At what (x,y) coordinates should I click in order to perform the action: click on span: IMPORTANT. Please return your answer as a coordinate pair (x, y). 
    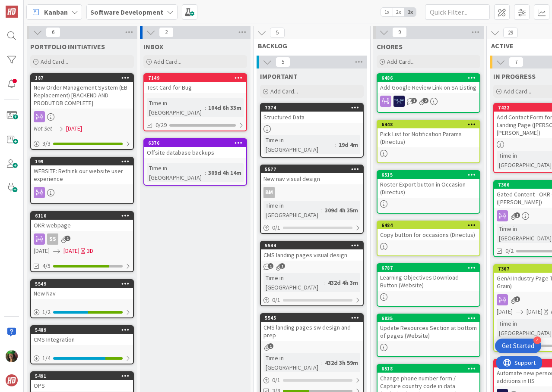
    Looking at the image, I should click on (279, 77).